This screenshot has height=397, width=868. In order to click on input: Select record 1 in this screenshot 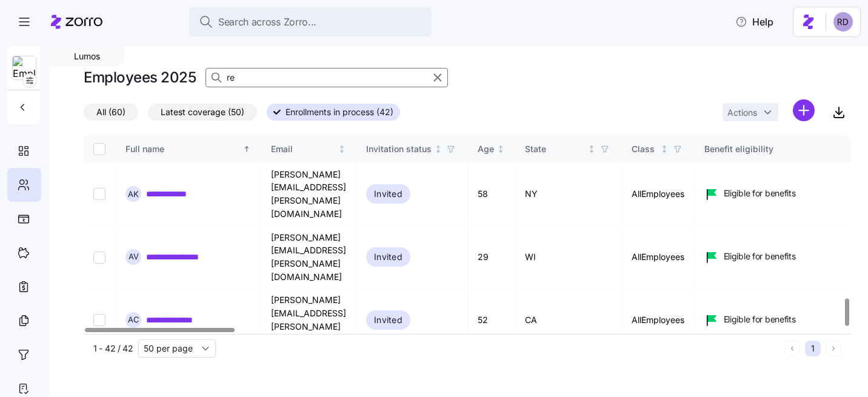, I will do `click(99, 194)`.